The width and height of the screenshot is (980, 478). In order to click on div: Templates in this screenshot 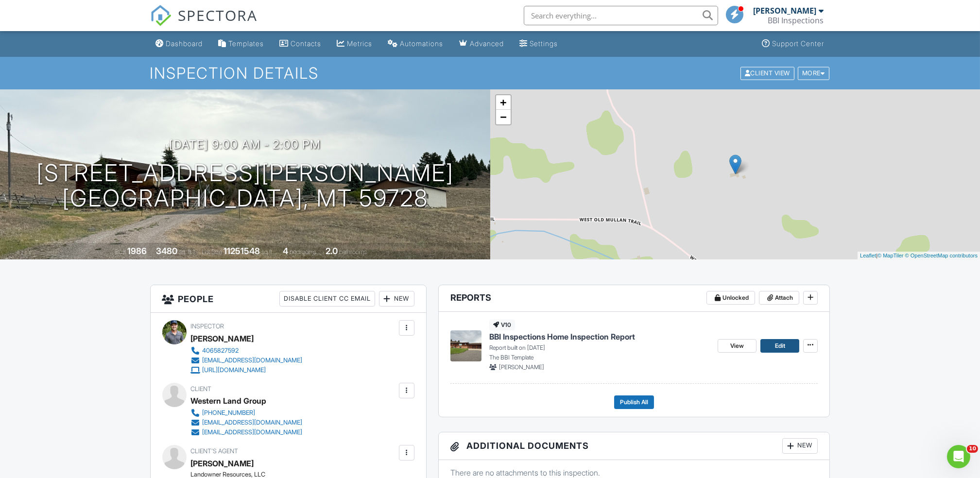, I will do `click(247, 43)`.